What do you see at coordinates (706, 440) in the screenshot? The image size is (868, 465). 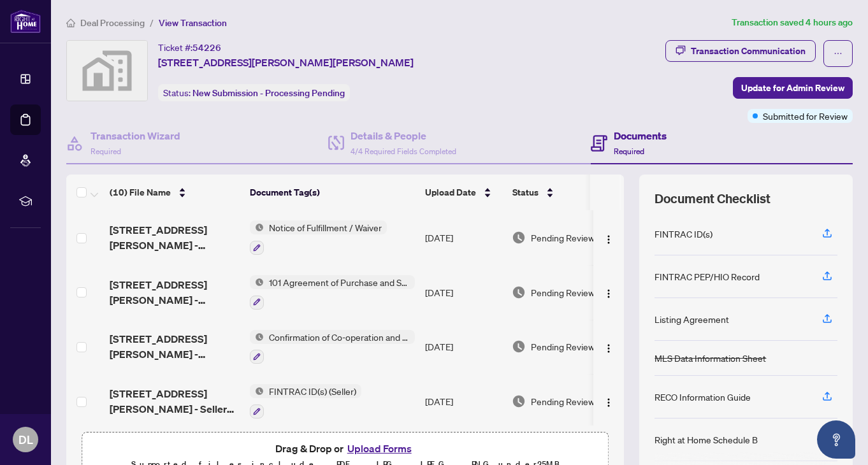 I see `div: Right at Home Schedule B` at bounding box center [706, 440].